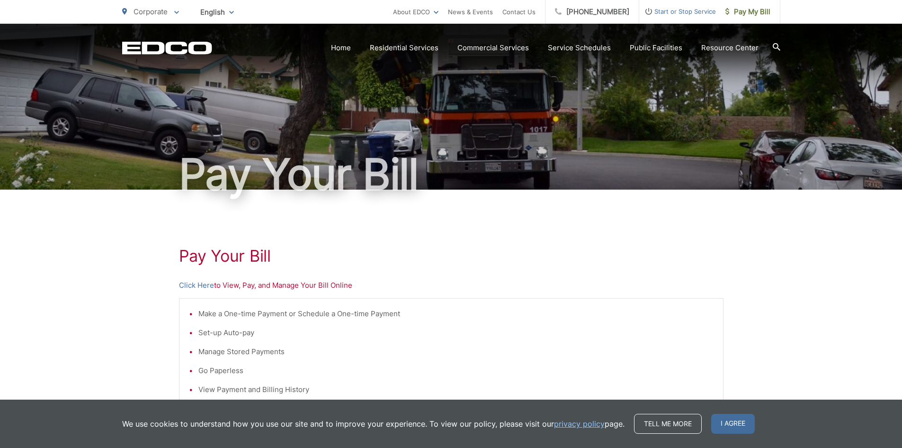 The image size is (902, 448). What do you see at coordinates (730, 48) in the screenshot?
I see `a: Resource Center` at bounding box center [730, 48].